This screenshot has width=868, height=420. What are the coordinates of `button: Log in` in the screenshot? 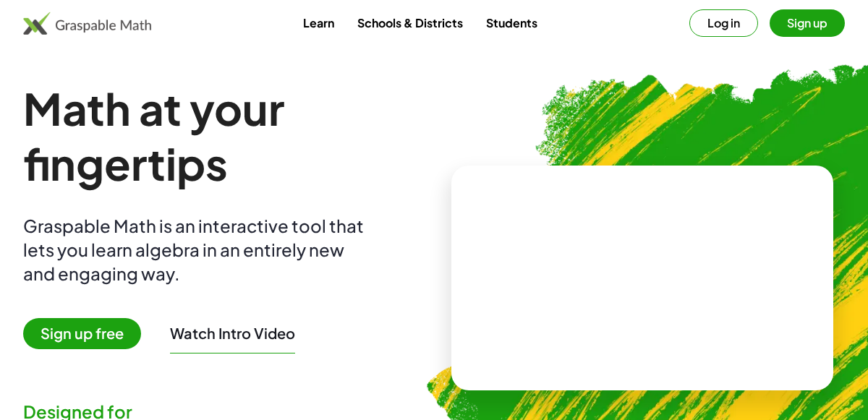 It's located at (723, 23).